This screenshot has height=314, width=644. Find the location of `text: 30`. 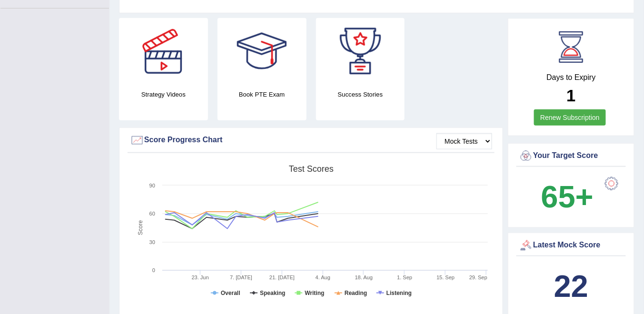

text: 30 is located at coordinates (152, 242).